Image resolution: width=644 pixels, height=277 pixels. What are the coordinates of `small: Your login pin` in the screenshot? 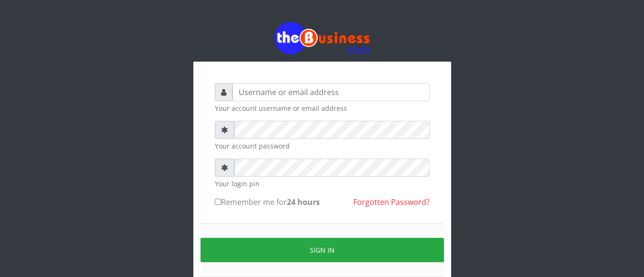 It's located at (322, 183).